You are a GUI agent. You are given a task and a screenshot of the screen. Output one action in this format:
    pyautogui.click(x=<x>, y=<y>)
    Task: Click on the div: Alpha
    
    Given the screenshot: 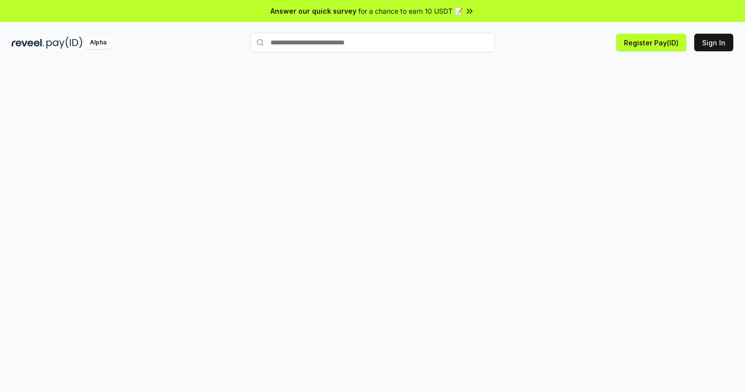 What is the action you would take?
    pyautogui.click(x=98, y=42)
    